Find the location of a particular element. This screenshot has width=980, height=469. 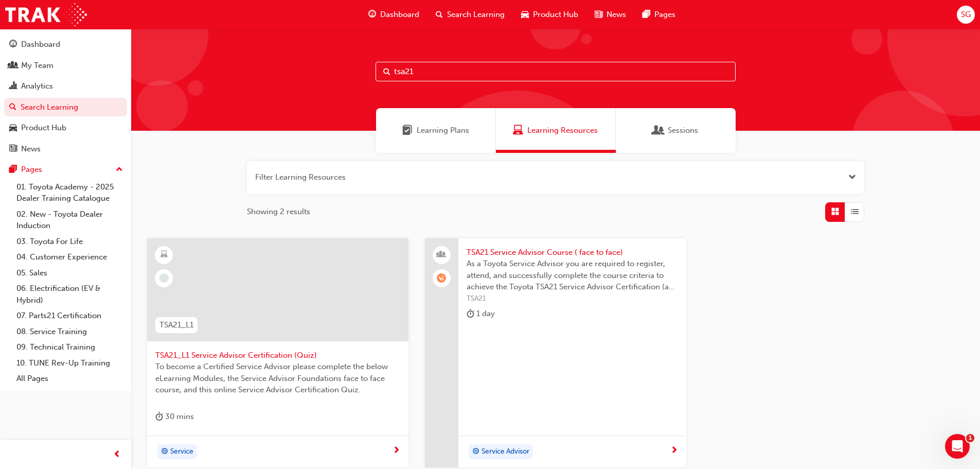

div: News is located at coordinates (31, 149).